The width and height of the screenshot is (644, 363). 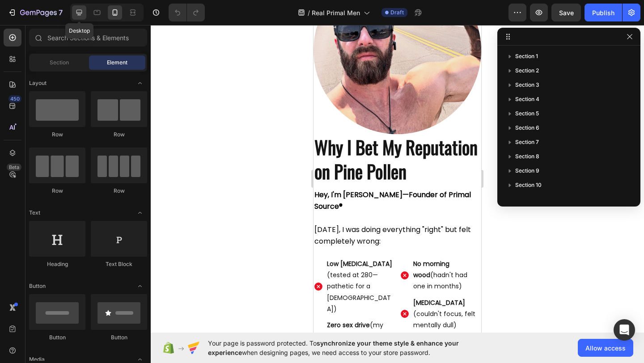 What do you see at coordinates (15, 99) in the screenshot?
I see `div: 450` at bounding box center [15, 99].